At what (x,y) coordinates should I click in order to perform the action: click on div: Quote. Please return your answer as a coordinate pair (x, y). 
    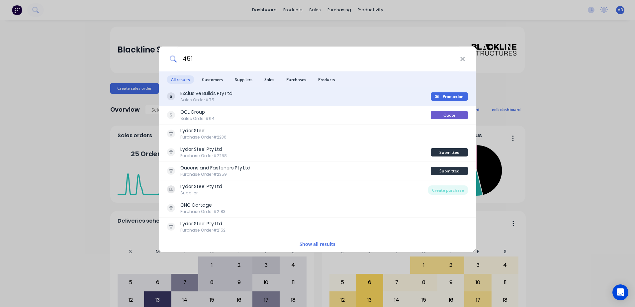
    Looking at the image, I should click on (450, 115).